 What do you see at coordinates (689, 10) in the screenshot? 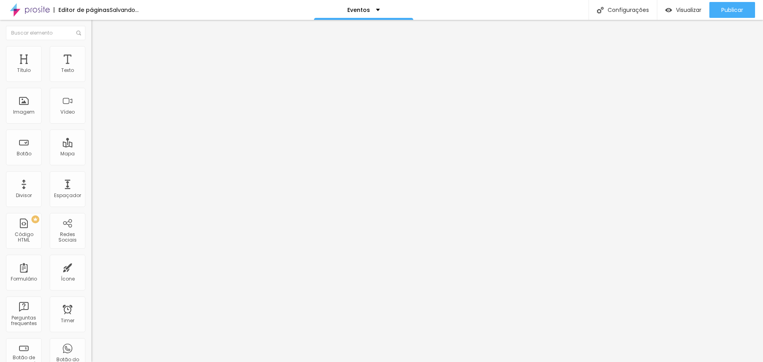
I see `span: Visualizar` at bounding box center [689, 10].